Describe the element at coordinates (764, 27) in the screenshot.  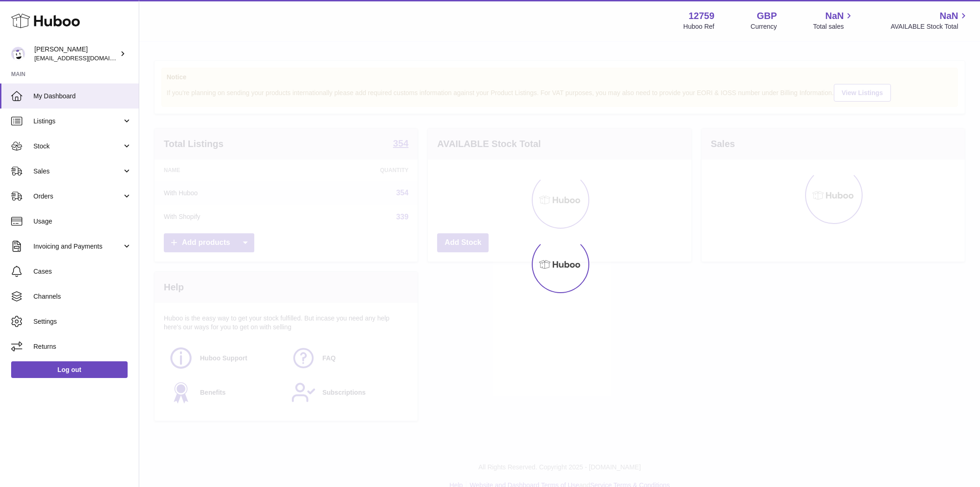
I see `div: Currency` at that location.